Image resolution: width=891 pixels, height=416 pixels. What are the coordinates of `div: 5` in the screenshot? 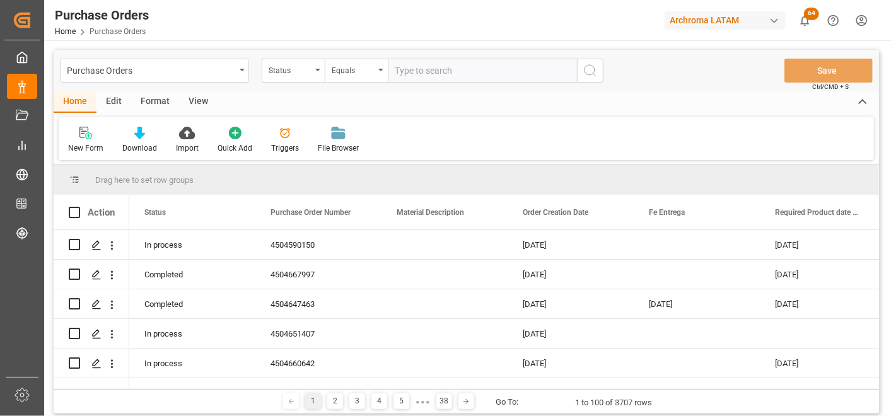 It's located at (401, 401).